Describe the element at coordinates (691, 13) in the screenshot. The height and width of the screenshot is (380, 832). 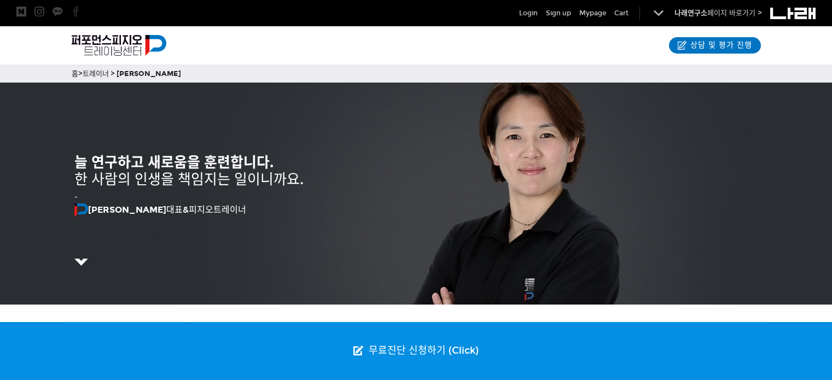
I see `strong: 나래연구소` at that location.